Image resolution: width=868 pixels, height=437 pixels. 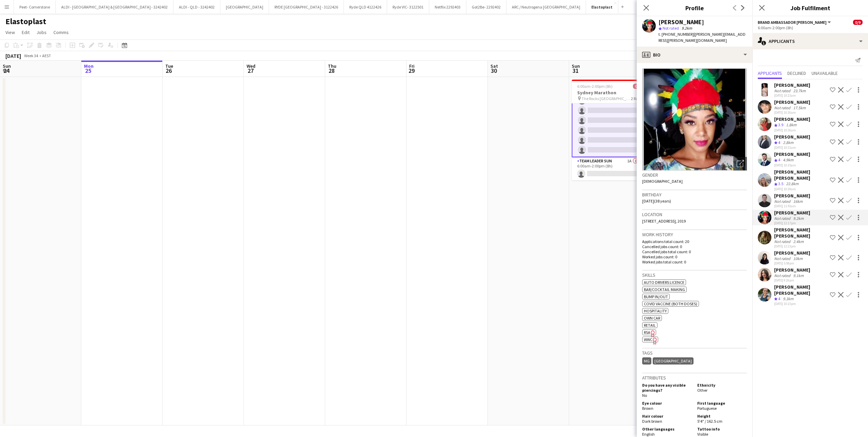 What do you see at coordinates (740, 164) in the screenshot?
I see `div: Open photos pop-in` at bounding box center [740, 164].